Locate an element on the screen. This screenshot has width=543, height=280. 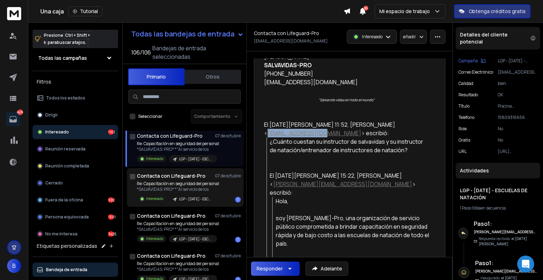
button: Adelante is located at coordinates (327, 268).